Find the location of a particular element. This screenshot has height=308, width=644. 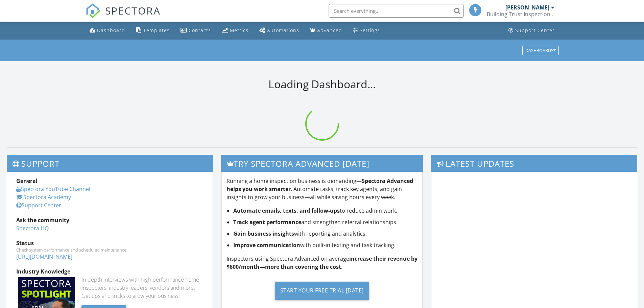

div: Ask the community is located at coordinates (110, 220).